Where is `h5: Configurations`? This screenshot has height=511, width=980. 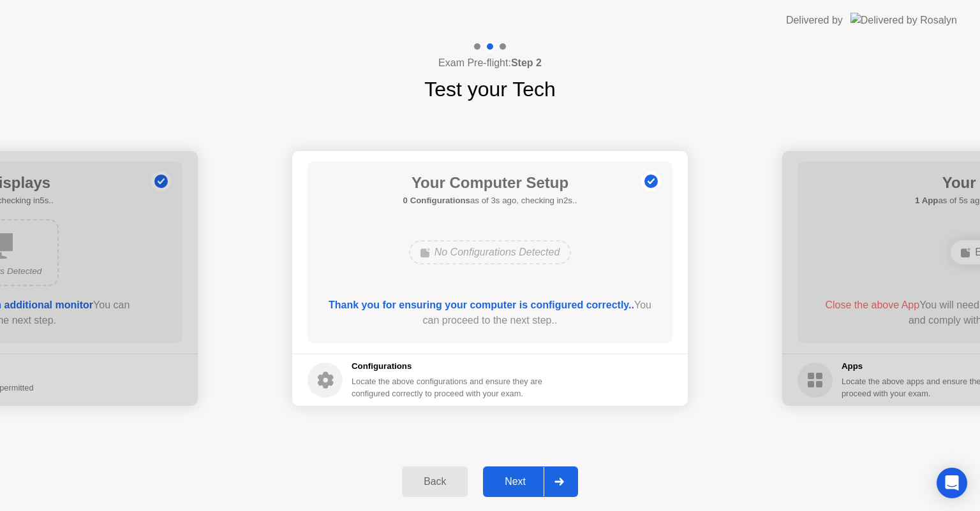 h5: Configurations is located at coordinates (448, 367).